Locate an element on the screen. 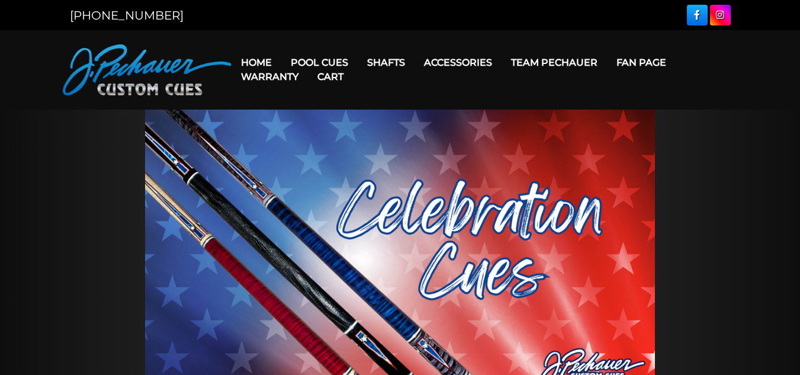 Image resolution: width=800 pixels, height=375 pixels. img: Pechauer Custom Cues is located at coordinates (147, 70).